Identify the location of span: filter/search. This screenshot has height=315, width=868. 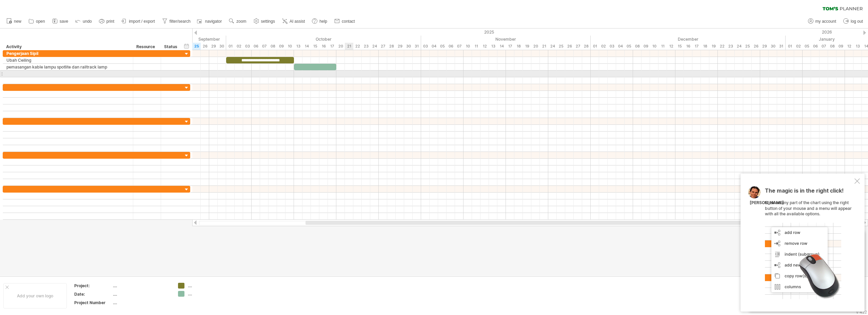
(180, 21).